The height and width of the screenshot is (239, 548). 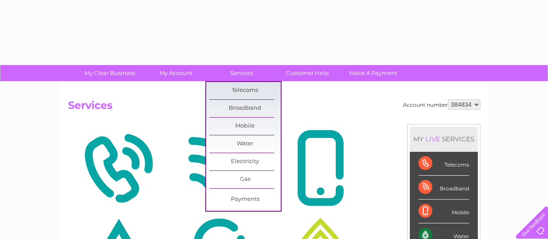 What do you see at coordinates (320, 168) in the screenshot?
I see `img: Mobile` at bounding box center [320, 168].